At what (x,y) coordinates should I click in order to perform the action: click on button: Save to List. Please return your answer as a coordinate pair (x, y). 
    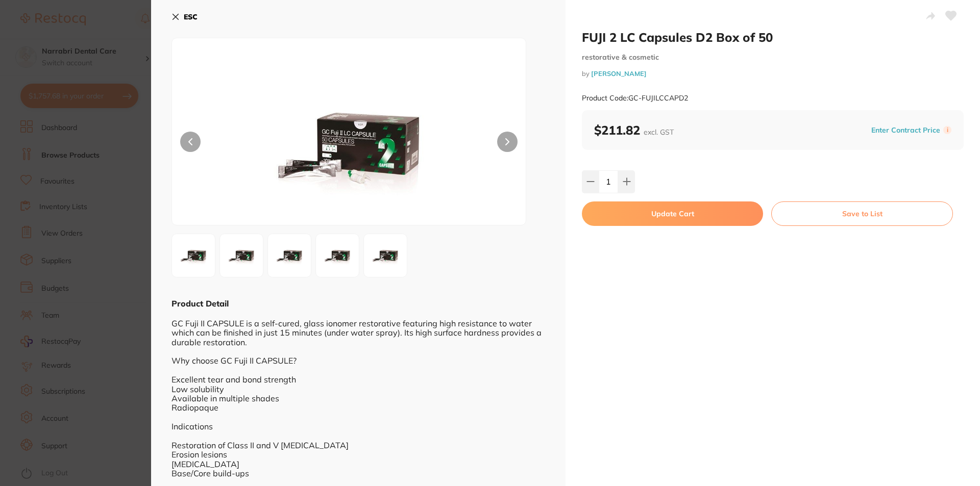
    Looking at the image, I should click on (862, 214).